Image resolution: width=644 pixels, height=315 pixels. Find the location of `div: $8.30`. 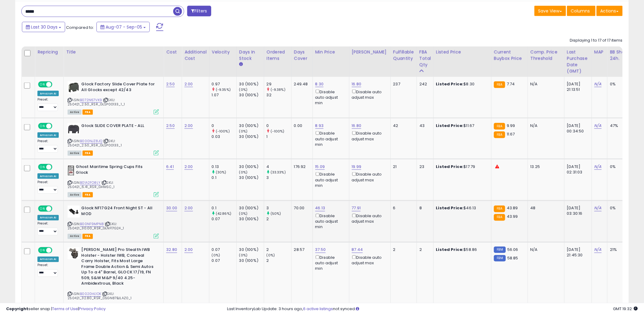

div: $8.30 is located at coordinates (461, 84).